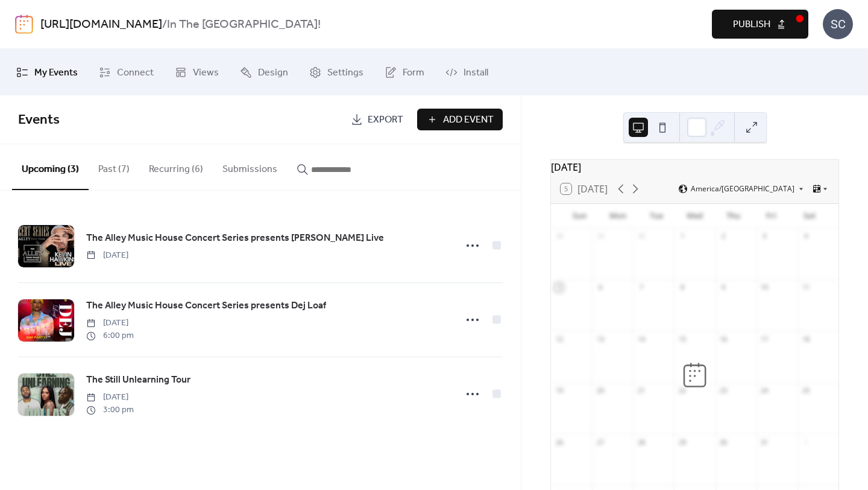 The image size is (868, 490). What do you see at coordinates (24, 24) in the screenshot?
I see `img: logo` at bounding box center [24, 24].